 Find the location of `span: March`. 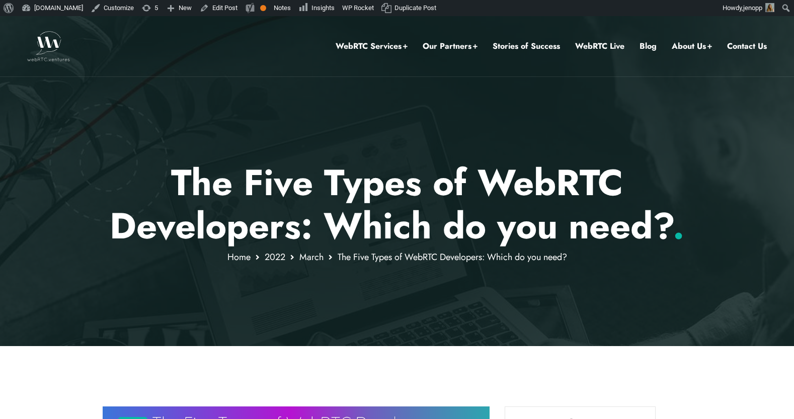

span: March is located at coordinates (311, 257).